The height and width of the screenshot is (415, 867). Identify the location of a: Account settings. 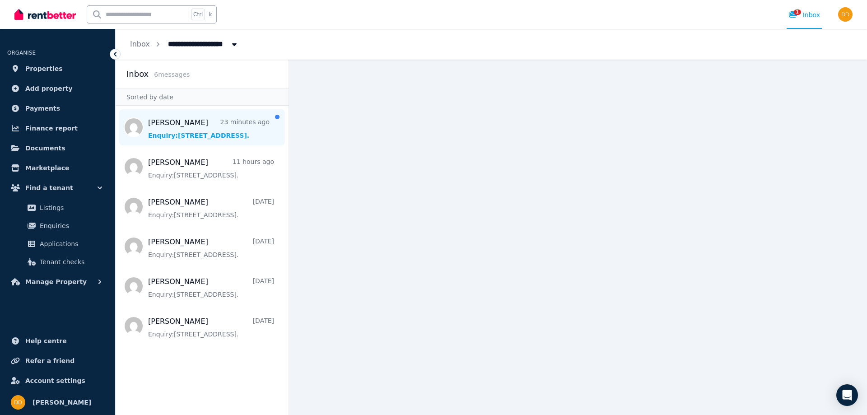
(57, 381).